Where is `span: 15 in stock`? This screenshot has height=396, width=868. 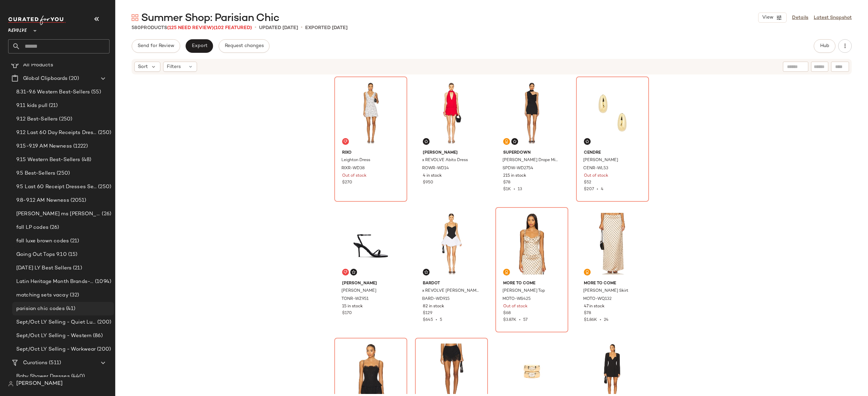
span: 15 in stock is located at coordinates (353, 307).